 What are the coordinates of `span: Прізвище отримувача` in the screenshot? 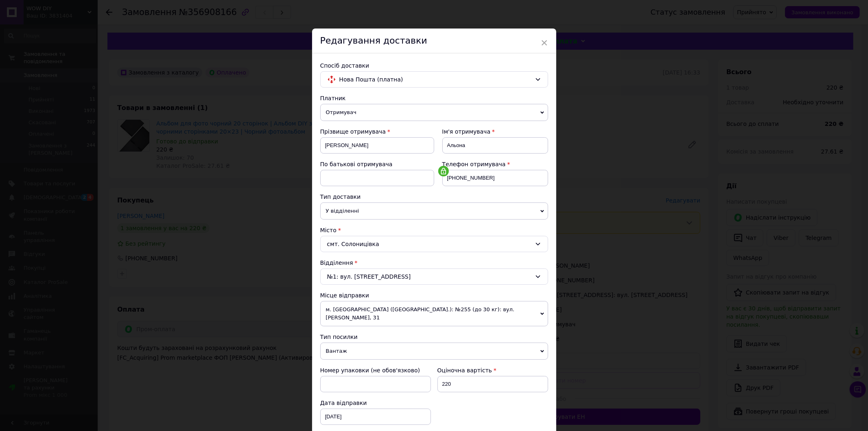 It's located at (354, 132).